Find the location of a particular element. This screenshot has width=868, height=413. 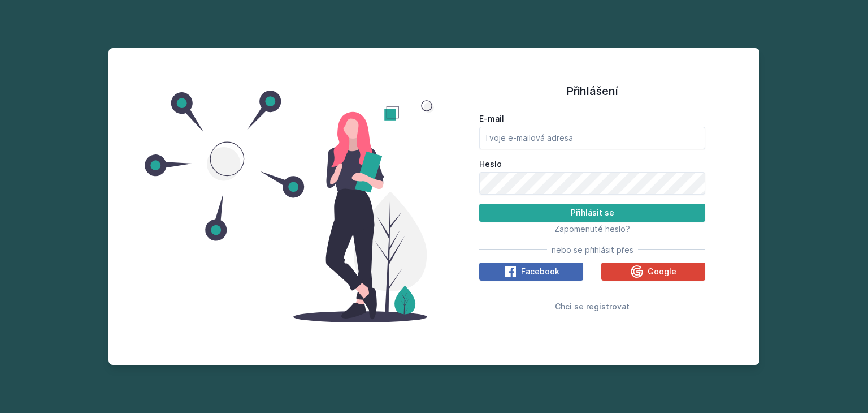

span: Chci se registrovat is located at coordinates (592, 306).